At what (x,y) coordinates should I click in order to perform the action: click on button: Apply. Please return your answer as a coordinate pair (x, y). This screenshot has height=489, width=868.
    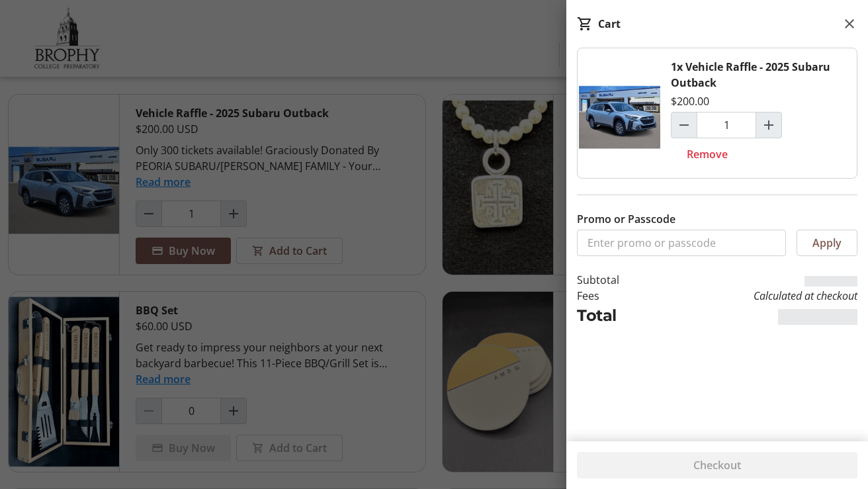
    Looking at the image, I should click on (827, 243).